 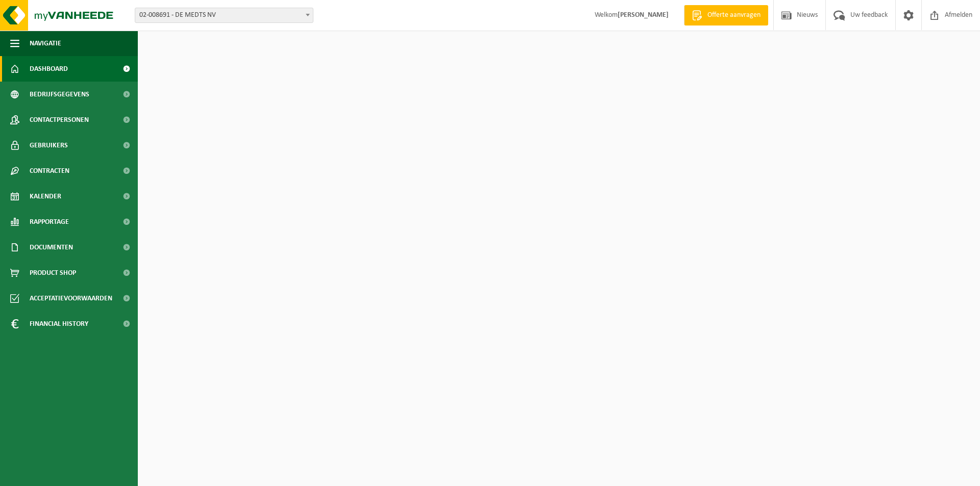 What do you see at coordinates (59, 94) in the screenshot?
I see `span: Bedrijfsgegevens` at bounding box center [59, 94].